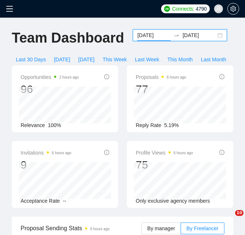 Image resolution: width=245 pixels, height=235 pixels. What do you see at coordinates (54, 125) in the screenshot?
I see `span: 100%` at bounding box center [54, 125].